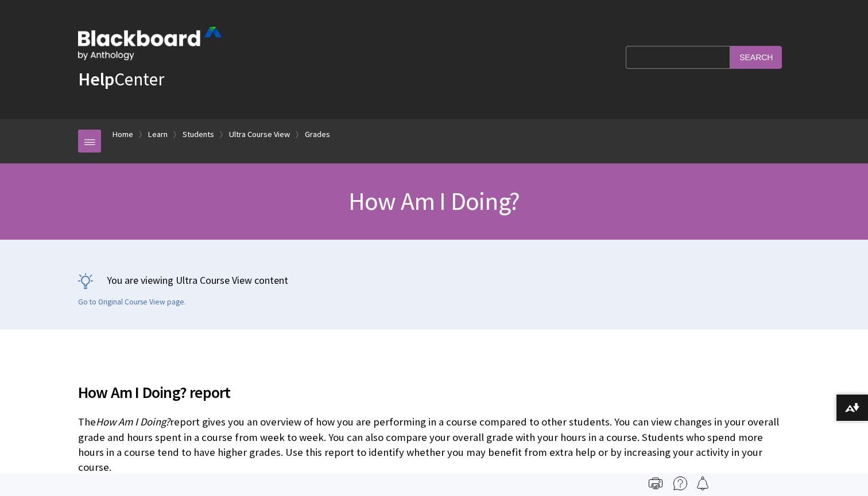 The image size is (868, 496). I want to click on a: Students, so click(198, 134).